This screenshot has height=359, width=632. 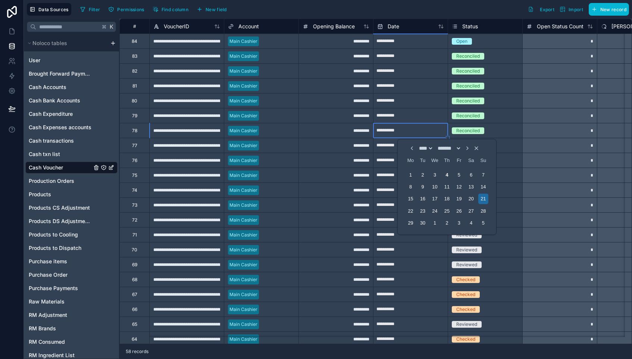 What do you see at coordinates (483, 175) in the screenshot?
I see `div: Choose Sunday, 7 September 2025` at bounding box center [483, 175].